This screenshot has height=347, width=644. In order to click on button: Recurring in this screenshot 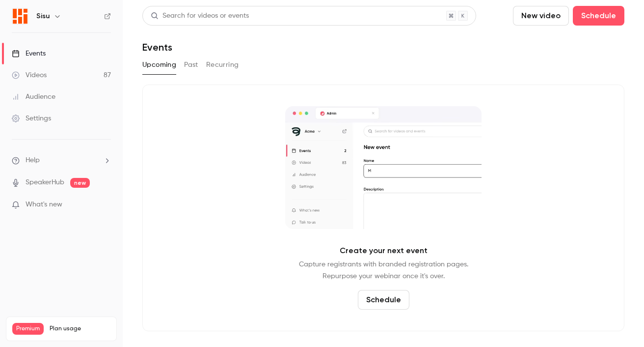, I will do `click(222, 65)`.